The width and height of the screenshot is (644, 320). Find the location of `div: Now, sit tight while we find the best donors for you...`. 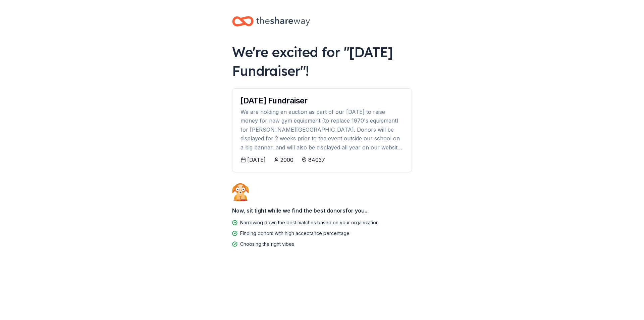

div: Now, sit tight while we find the best donors for you... is located at coordinates (322, 210).